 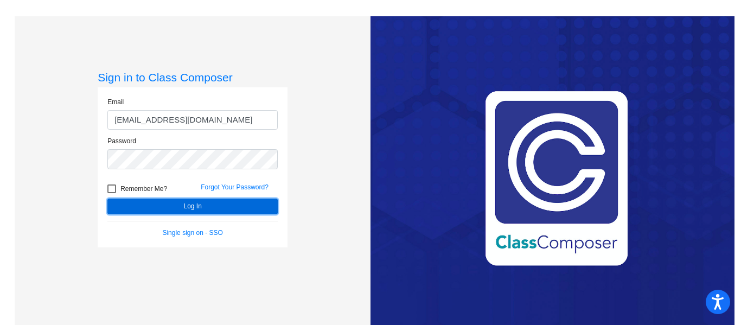 I want to click on button: Log In, so click(x=193, y=206).